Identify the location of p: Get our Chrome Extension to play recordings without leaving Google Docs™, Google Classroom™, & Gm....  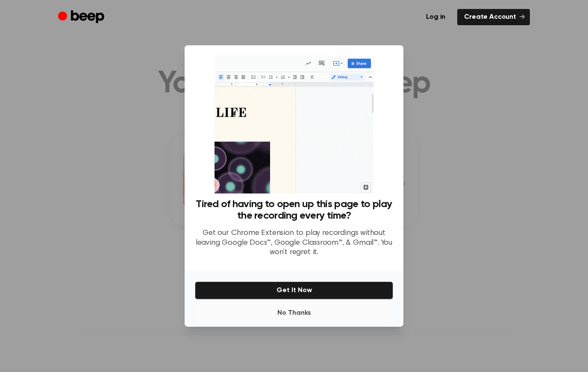
(294, 243).